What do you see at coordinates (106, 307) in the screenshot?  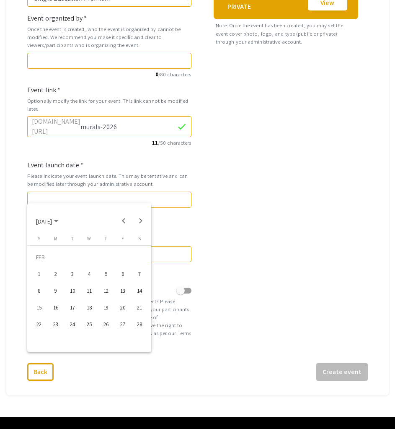 I see `button: February 19, 2026` at bounding box center [106, 307].